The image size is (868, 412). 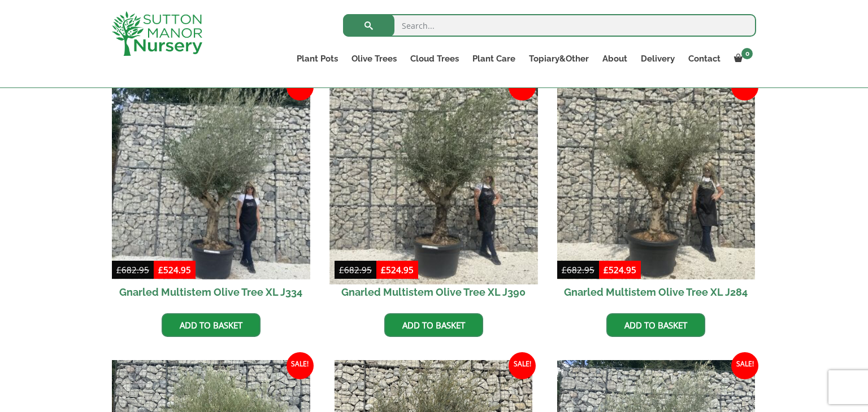 I want to click on a: Cloud Trees, so click(x=434, y=59).